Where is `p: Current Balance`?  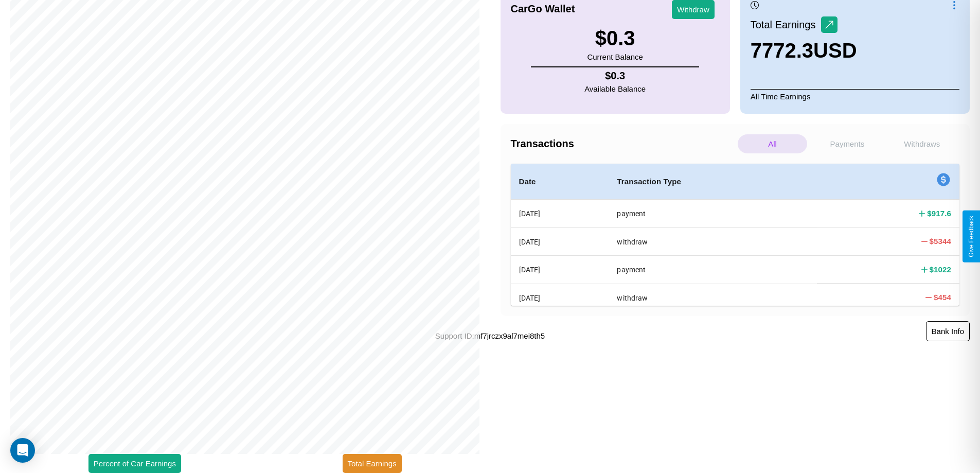
p: Current Balance is located at coordinates (614, 57).